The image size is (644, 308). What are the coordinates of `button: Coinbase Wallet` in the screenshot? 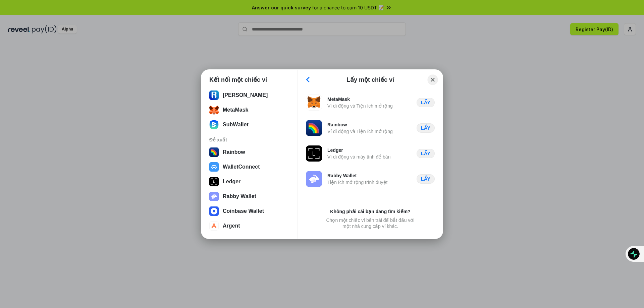 It's located at (249, 211).